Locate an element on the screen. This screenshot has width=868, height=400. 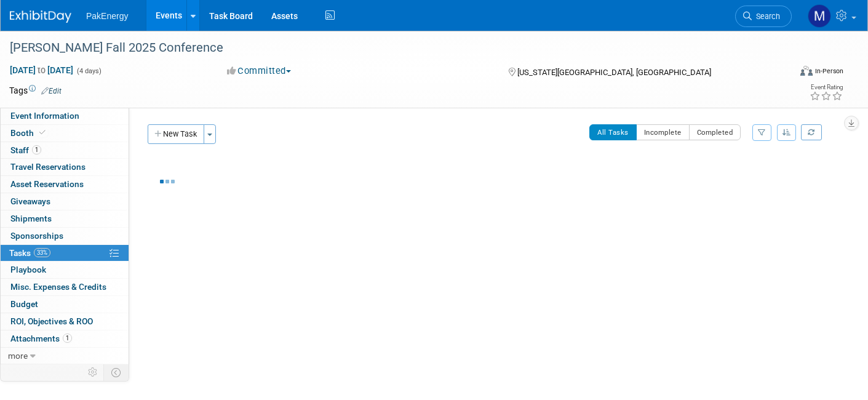
div: Event Rating is located at coordinates (826, 87).